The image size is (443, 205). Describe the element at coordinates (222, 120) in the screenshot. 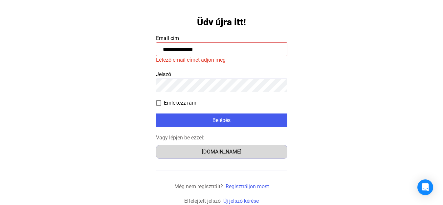

I see `div: Belépés` at that location.